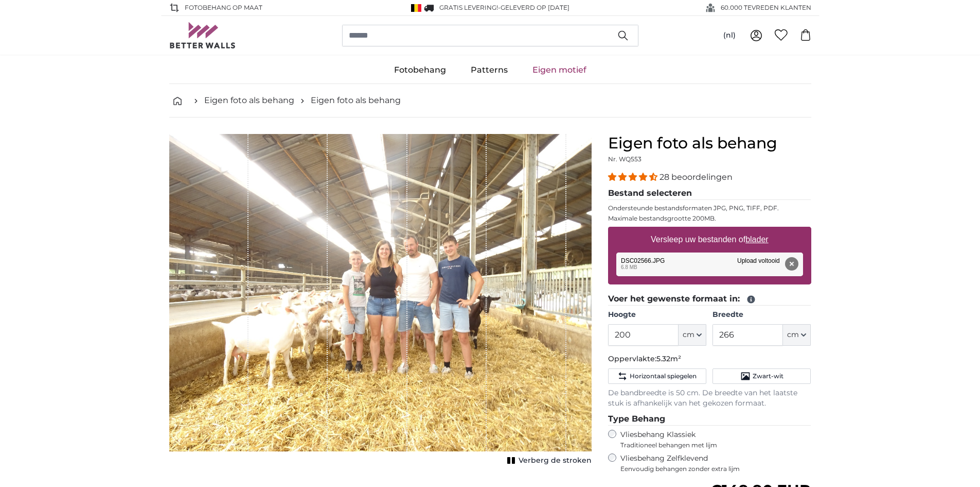  What do you see at coordinates (757, 239) in the screenshot?
I see `u: blader` at bounding box center [757, 239].